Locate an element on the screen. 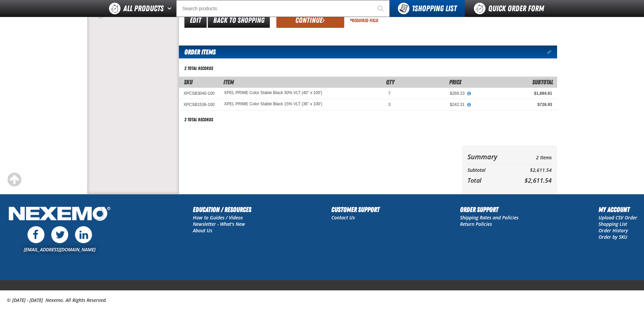 The width and height of the screenshot is (644, 324). th: Total is located at coordinates (490, 180).